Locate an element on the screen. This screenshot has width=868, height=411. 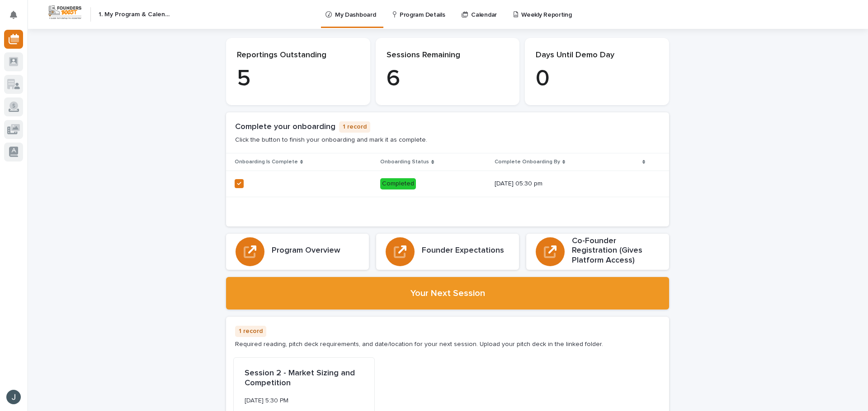
p: Onboarding Status is located at coordinates (404, 162).